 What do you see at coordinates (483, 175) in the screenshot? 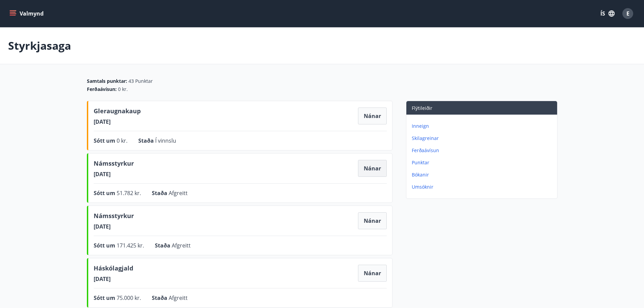
I see `p: Bókanir` at bounding box center [483, 175].